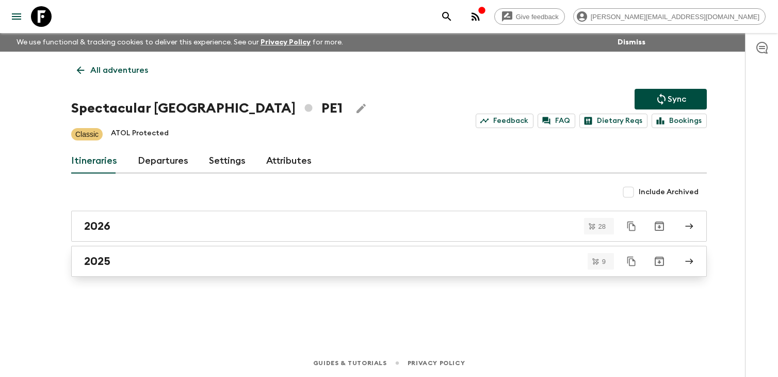  I want to click on p: Sync, so click(677, 99).